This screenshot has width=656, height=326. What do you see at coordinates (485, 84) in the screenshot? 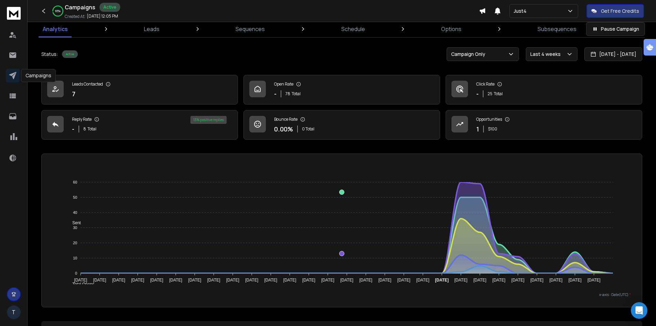
I see `p: Click Rate` at bounding box center [485, 84].